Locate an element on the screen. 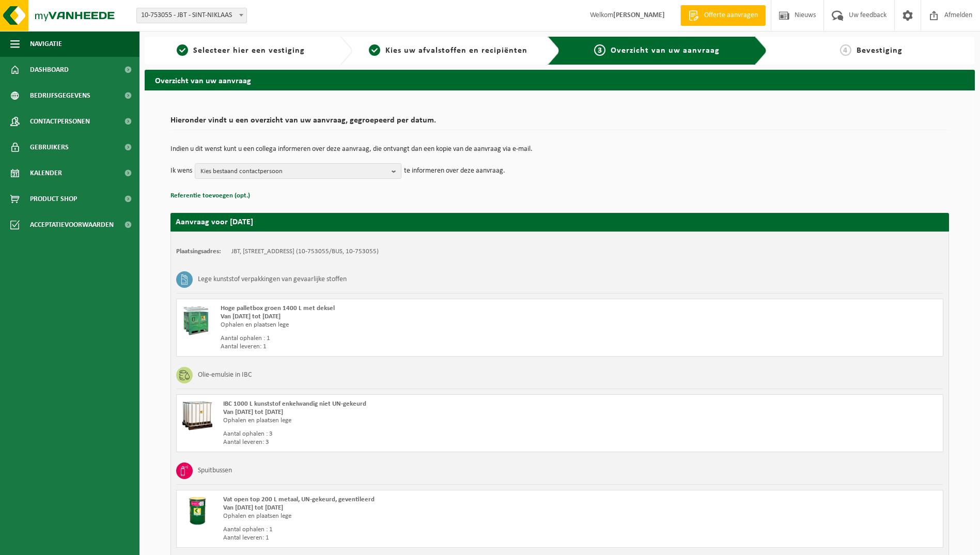  img: PB-OT-0200-MET-00-03.png is located at coordinates (198, 511).